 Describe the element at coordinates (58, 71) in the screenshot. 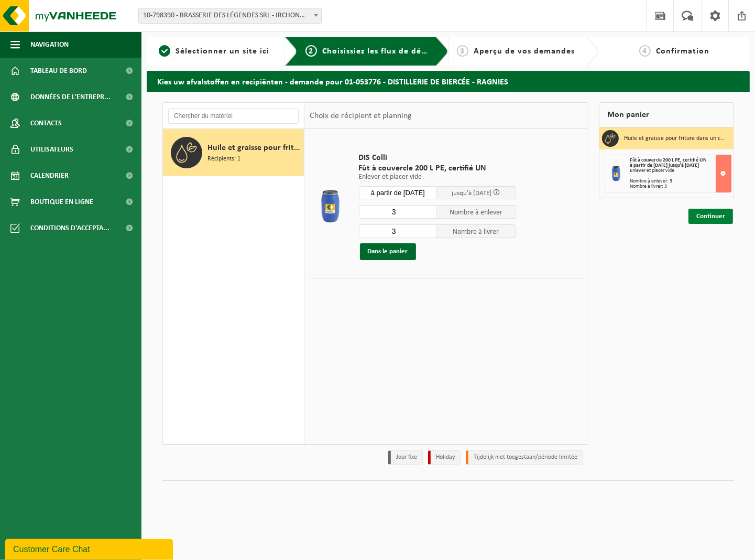

I see `span: Tableau de bord` at that location.